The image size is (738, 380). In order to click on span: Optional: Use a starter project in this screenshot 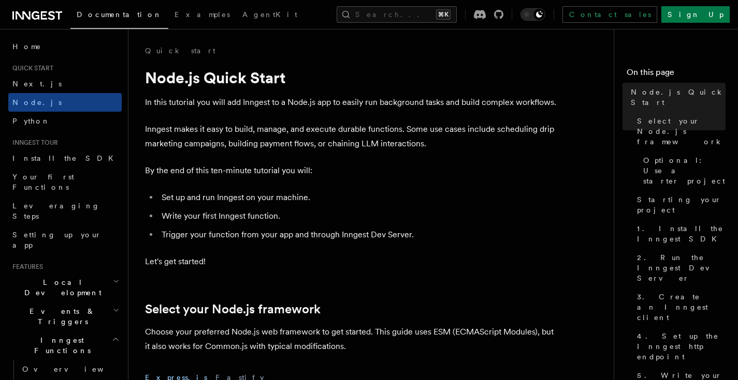, I will do `click(684, 171)`.